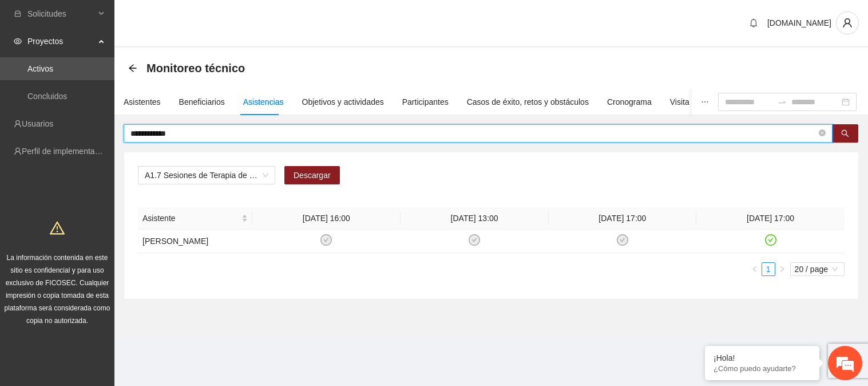 This screenshot has height=386, width=868. I want to click on div: Beneficiarios, so click(202, 102).